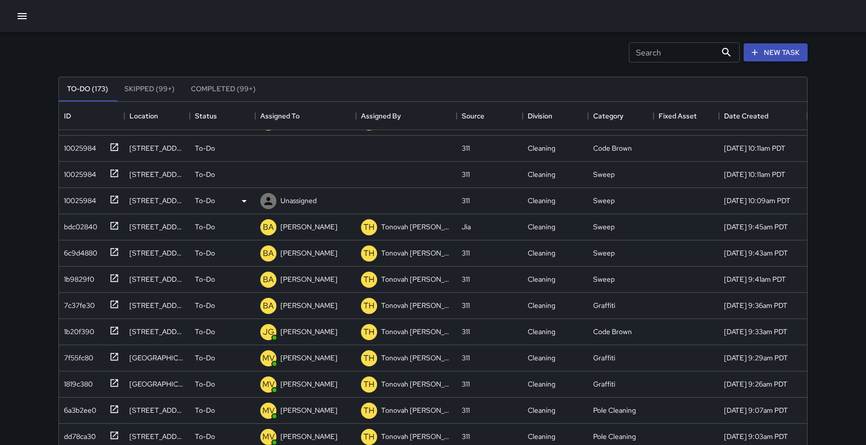  I want to click on div: 1b9829f0, so click(77, 277).